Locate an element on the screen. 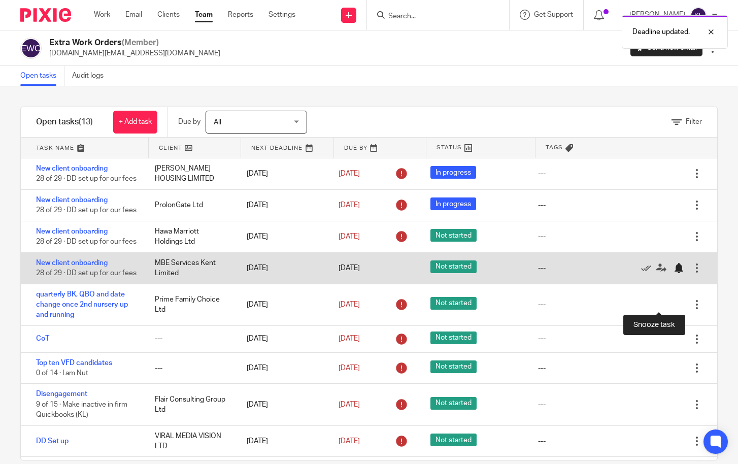  p: Deadline updated. is located at coordinates (661, 32).